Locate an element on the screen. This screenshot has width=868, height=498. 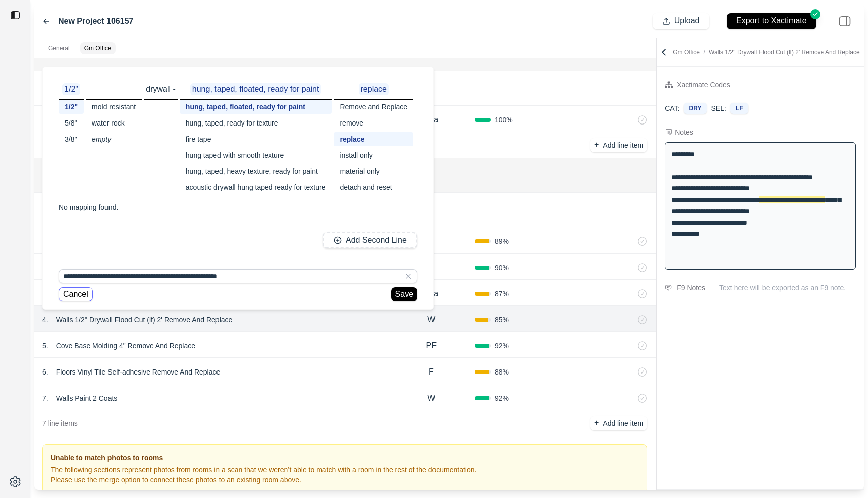
p: Export to Xactimate is located at coordinates (772, 21).